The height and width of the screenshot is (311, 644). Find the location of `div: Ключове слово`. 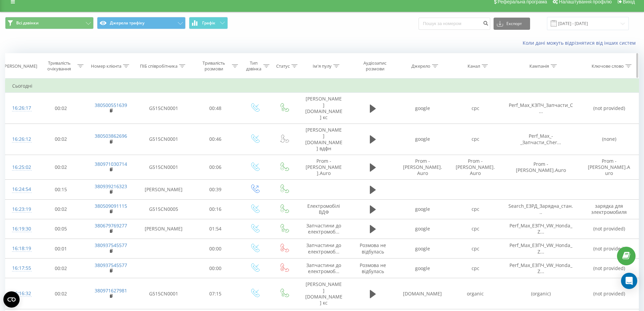

div: Ключове слово is located at coordinates (607, 66).